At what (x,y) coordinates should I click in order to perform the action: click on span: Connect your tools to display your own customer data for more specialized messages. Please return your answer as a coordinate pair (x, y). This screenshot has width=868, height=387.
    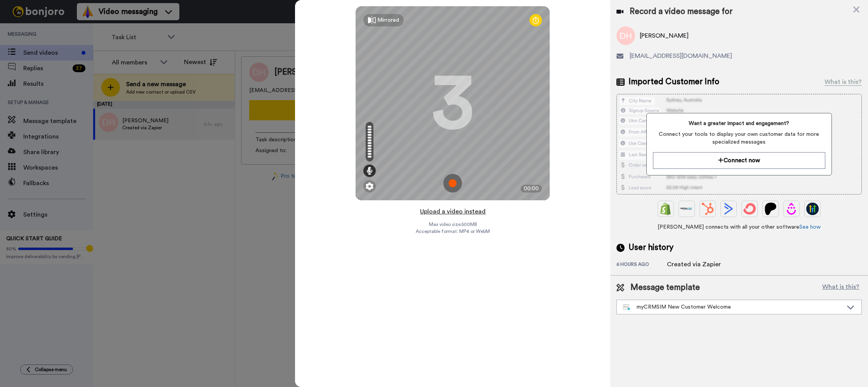
    Looking at the image, I should click on (739, 138).